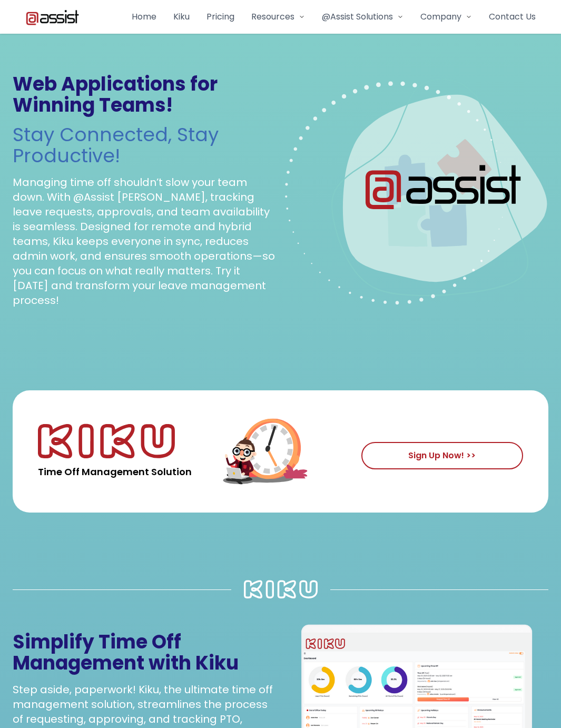 This screenshot has height=728, width=561. Describe the element at coordinates (143, 17) in the screenshot. I see `a: Home` at that location.